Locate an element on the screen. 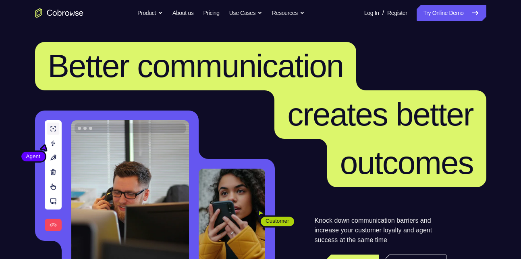 The height and width of the screenshot is (259, 521). span: outcomes is located at coordinates (407, 162).